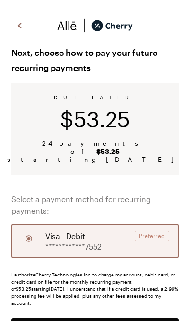  I want to click on div: Preferred, so click(152, 236).